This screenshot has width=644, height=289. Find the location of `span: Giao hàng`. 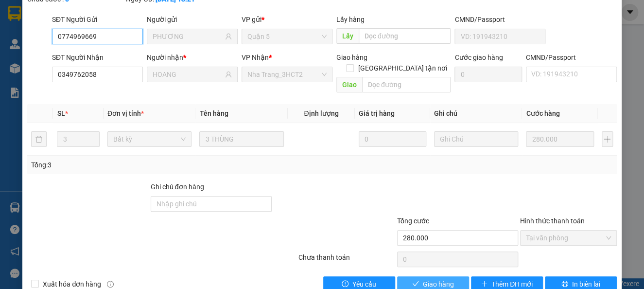

span: Giao hàng is located at coordinates (352, 58).